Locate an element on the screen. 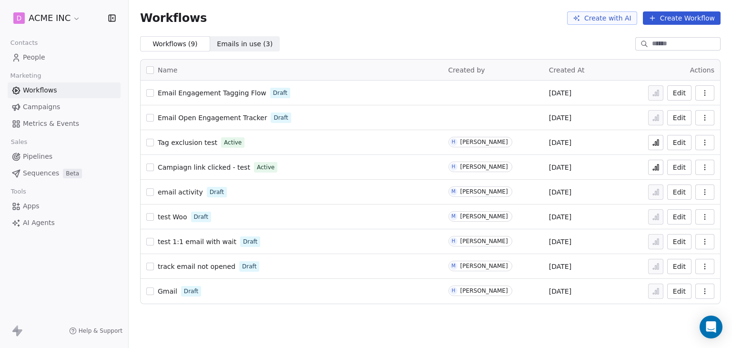 The image size is (732, 348). a: Campiagn link clicked - test is located at coordinates (204, 167).